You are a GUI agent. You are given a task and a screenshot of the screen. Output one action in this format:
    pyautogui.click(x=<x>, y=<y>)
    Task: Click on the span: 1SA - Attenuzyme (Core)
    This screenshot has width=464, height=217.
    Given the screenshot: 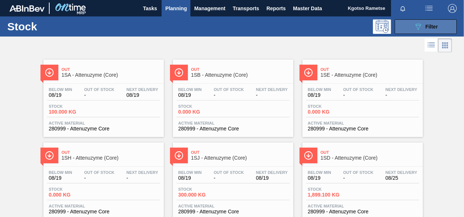 What is the action you would take?
    pyautogui.click(x=111, y=75)
    